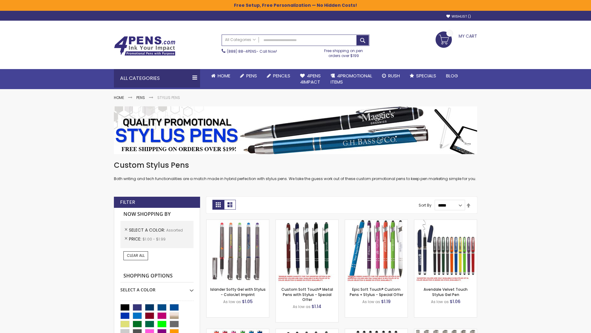  I want to click on a: Blog, so click(452, 76).